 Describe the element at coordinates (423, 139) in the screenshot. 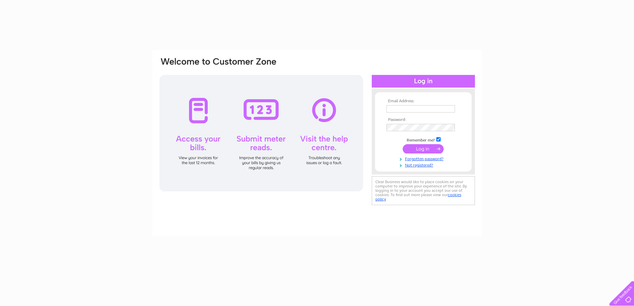

I see `td: Remember me?` at that location.